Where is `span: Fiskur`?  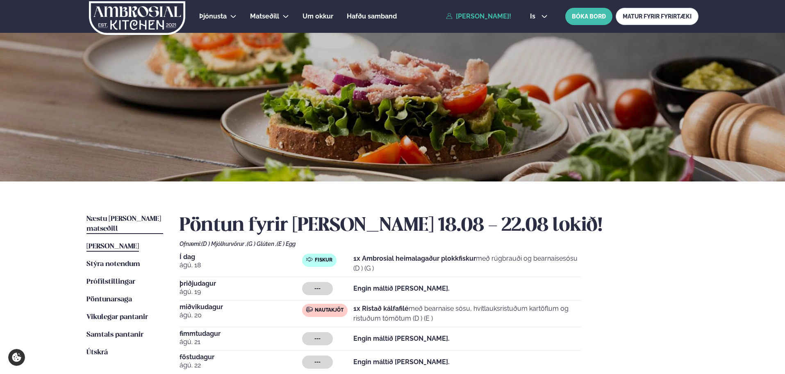
span: Fiskur is located at coordinates (324, 260).